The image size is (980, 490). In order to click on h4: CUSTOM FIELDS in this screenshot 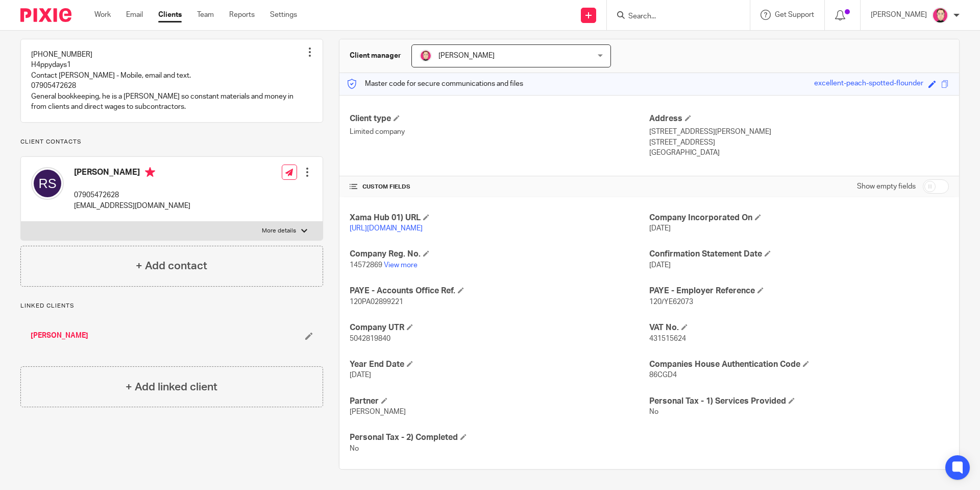, I will do `click(500, 187)`.